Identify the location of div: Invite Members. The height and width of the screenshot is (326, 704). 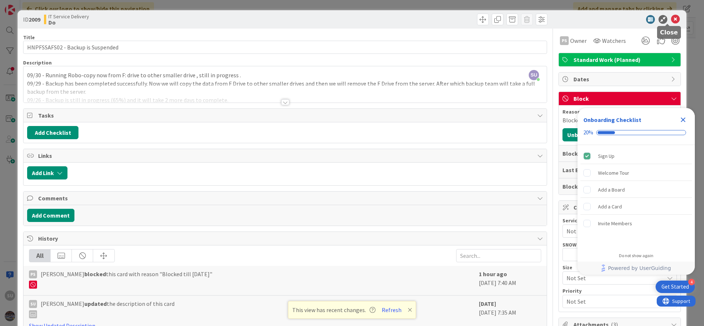
(615, 224).